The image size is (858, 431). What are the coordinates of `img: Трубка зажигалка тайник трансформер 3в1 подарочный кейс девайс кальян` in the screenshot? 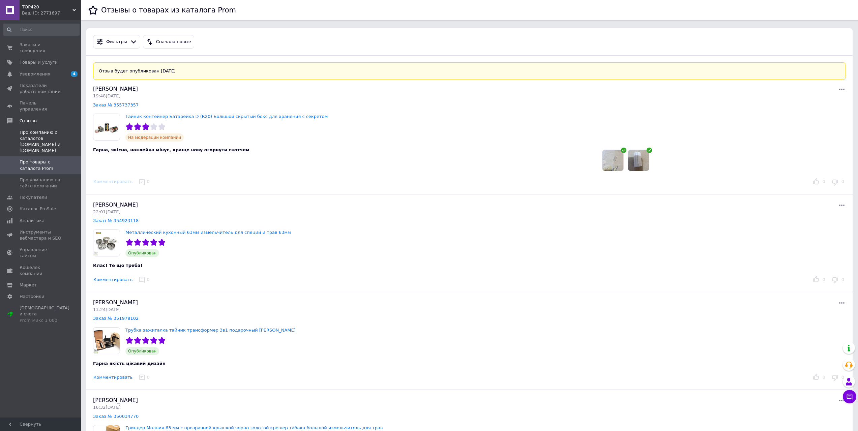 It's located at (107, 341).